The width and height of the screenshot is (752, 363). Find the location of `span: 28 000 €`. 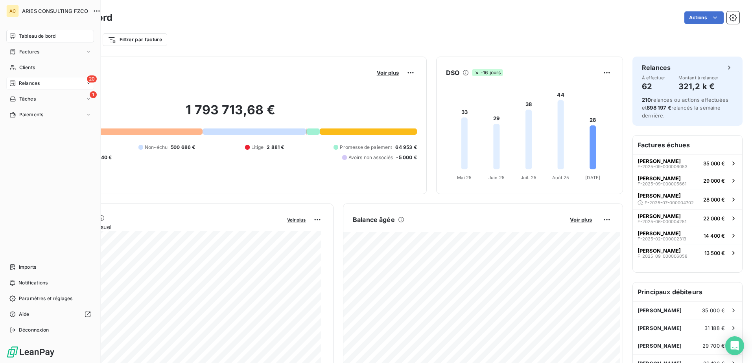

span: 28 000 € is located at coordinates (714, 200).